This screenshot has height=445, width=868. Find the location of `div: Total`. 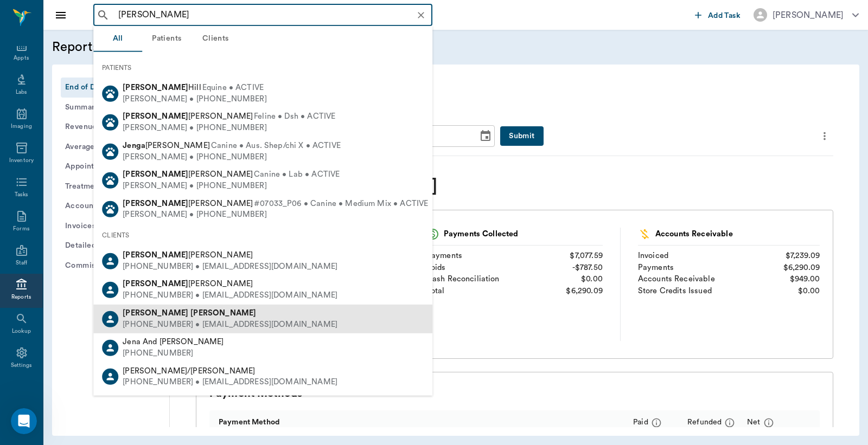

div: Total is located at coordinates (436, 291).